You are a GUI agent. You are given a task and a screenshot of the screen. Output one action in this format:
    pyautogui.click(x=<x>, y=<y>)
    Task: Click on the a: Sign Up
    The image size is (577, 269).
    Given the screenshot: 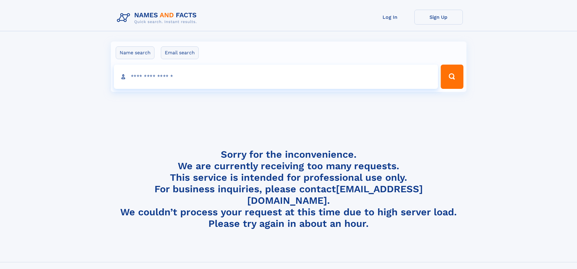 What is the action you would take?
    pyautogui.click(x=439, y=17)
    